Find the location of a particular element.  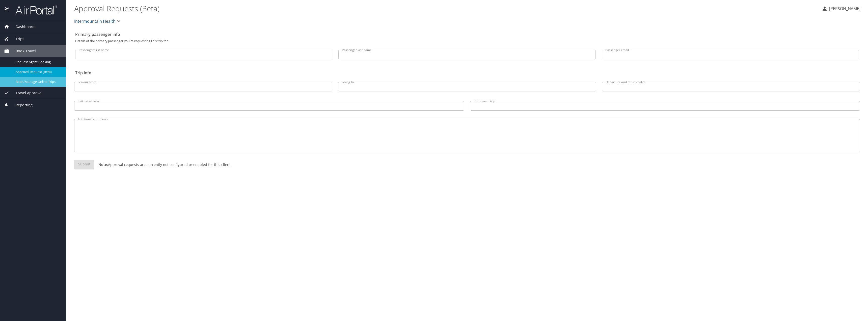

span: Request Agent Booking is located at coordinates (38, 62).